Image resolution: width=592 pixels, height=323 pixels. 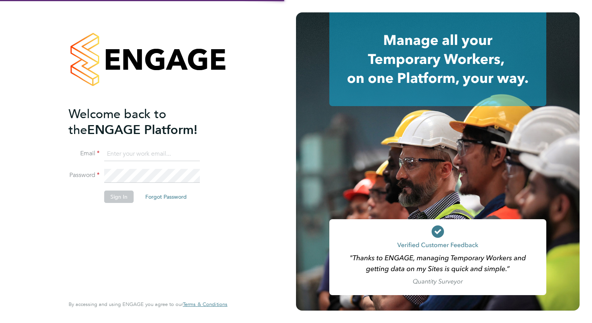 What do you see at coordinates (205, 305) in the screenshot?
I see `a: Terms & Conditions` at bounding box center [205, 305].